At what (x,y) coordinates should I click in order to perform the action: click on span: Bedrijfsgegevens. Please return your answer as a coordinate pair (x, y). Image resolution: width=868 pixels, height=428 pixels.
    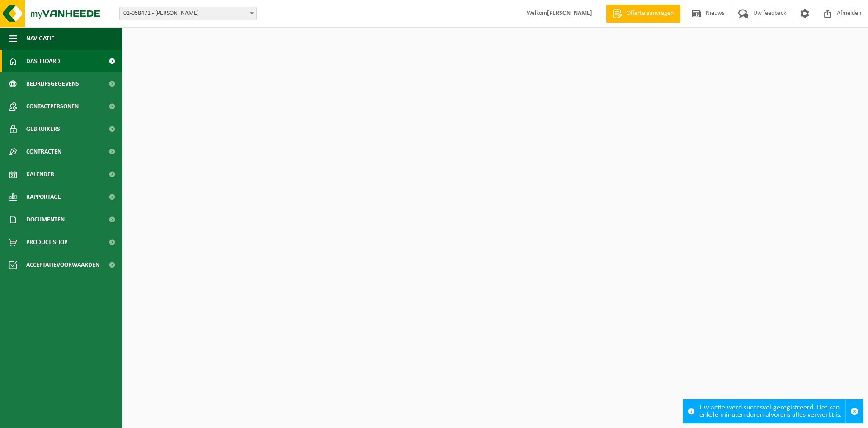
    Looking at the image, I should click on (52, 84).